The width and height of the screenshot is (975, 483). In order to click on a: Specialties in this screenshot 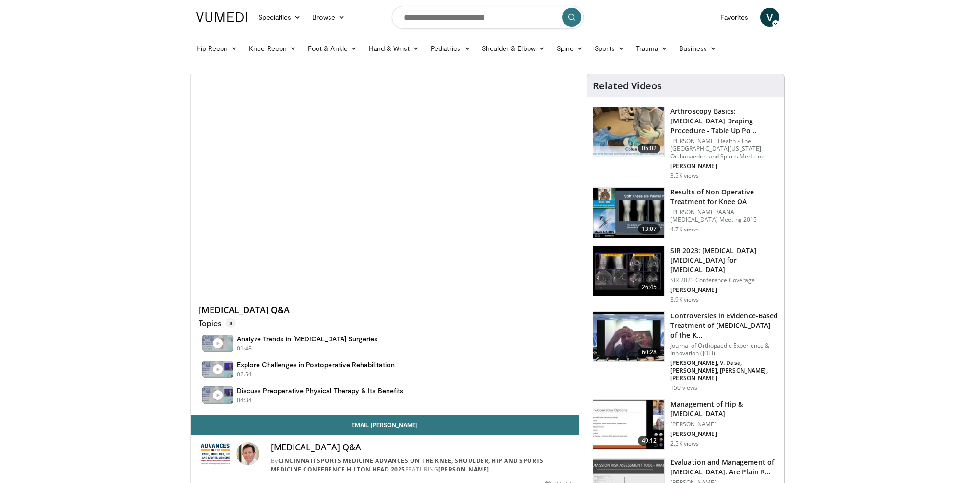, I will do `click(280, 17)`.